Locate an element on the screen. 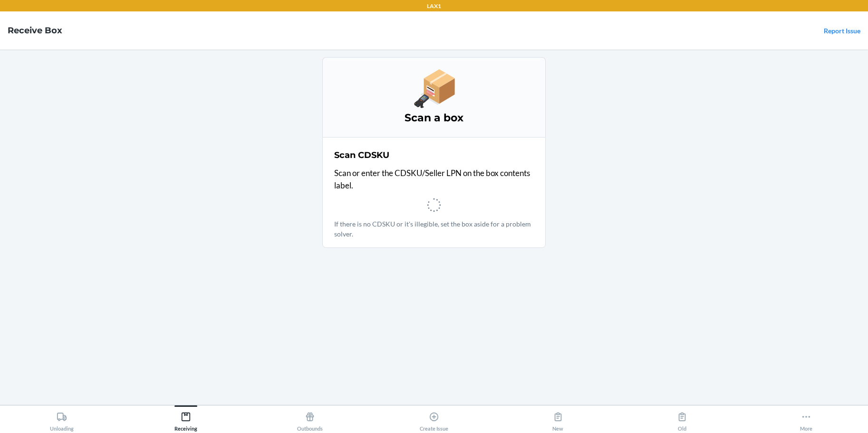 The width and height of the screenshot is (868, 433). button: New is located at coordinates (558, 418).